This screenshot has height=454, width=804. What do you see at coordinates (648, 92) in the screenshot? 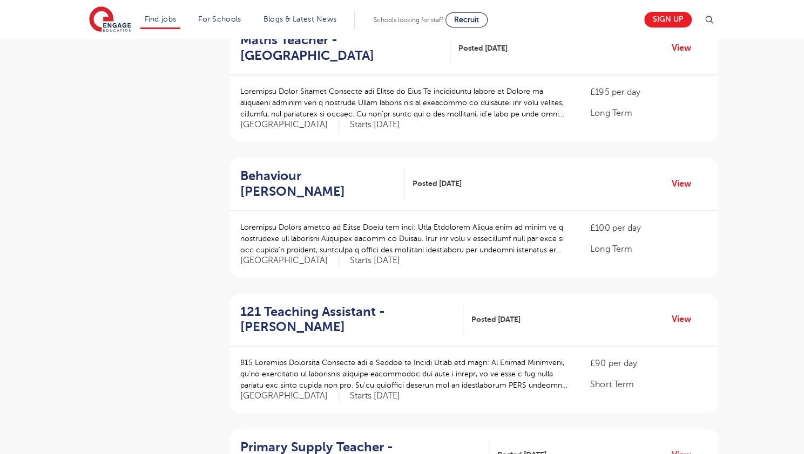
I see `p: £195 per day` at bounding box center [648, 92].